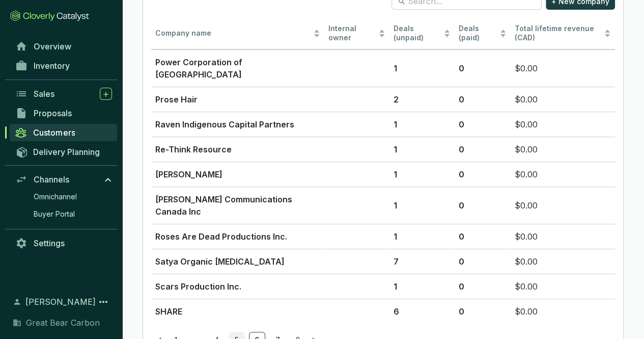 This screenshot has height=339, width=644. Describe the element at coordinates (238, 124) in the screenshot. I see `p: Raven Indigenous Capital Partners` at that location.